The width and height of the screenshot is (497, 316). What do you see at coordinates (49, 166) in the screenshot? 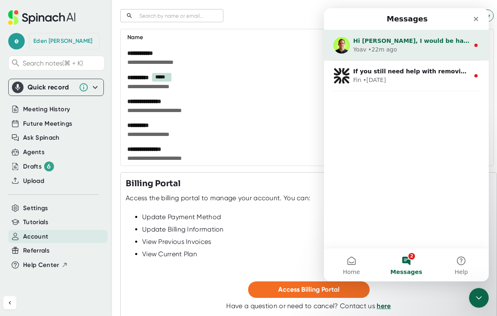
I see `div: 6` at bounding box center [49, 166].